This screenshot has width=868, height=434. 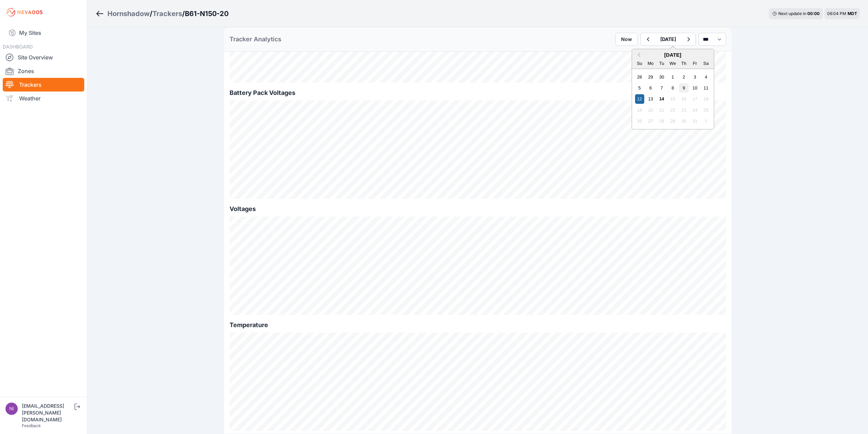 What do you see at coordinates (18, 47) in the screenshot?
I see `span: DASHBOARD` at bounding box center [18, 47].